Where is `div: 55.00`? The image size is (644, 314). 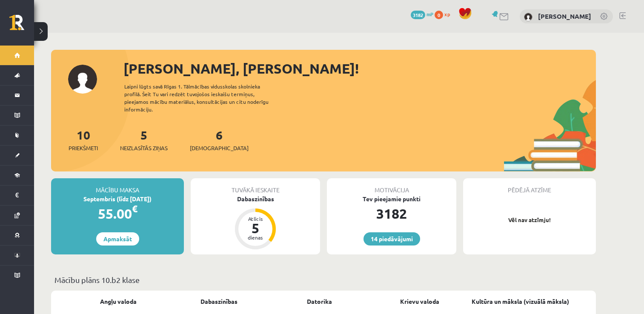 div: 55.00 is located at coordinates (118, 213).